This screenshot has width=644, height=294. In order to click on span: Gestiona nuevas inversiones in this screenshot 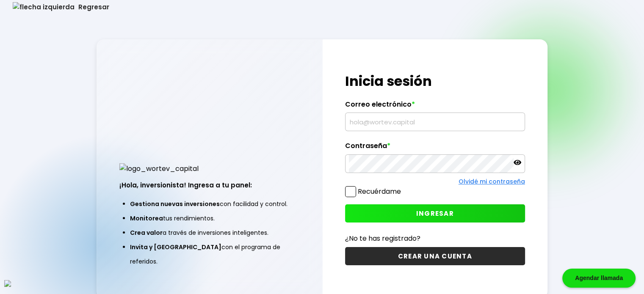, I will do `click(175, 204)`.